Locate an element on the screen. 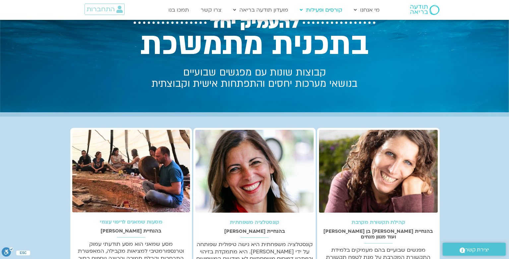 Image resolution: width=509 pixels, height=259 pixels. a: יצירת קשר is located at coordinates (474, 249).